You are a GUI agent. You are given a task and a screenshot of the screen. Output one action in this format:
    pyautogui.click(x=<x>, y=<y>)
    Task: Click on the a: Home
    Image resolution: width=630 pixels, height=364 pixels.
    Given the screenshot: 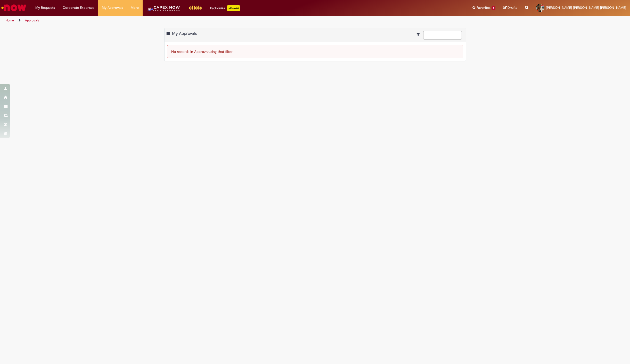 What is the action you would take?
    pyautogui.click(x=10, y=20)
    